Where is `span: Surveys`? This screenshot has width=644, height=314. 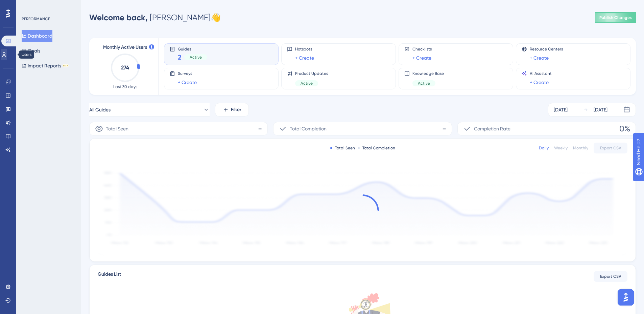
span: Surveys is located at coordinates (187, 73).